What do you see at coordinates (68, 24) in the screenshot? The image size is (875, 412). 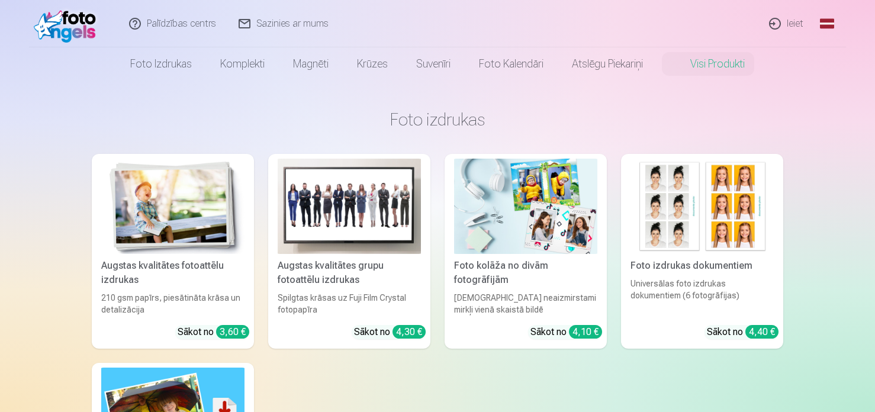 I see `img: /fa1` at bounding box center [68, 24].